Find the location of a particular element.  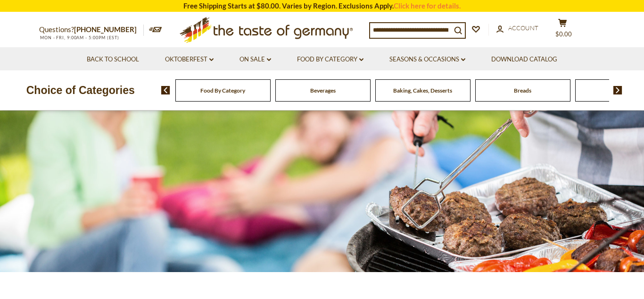

a: Breads is located at coordinates (522, 90).